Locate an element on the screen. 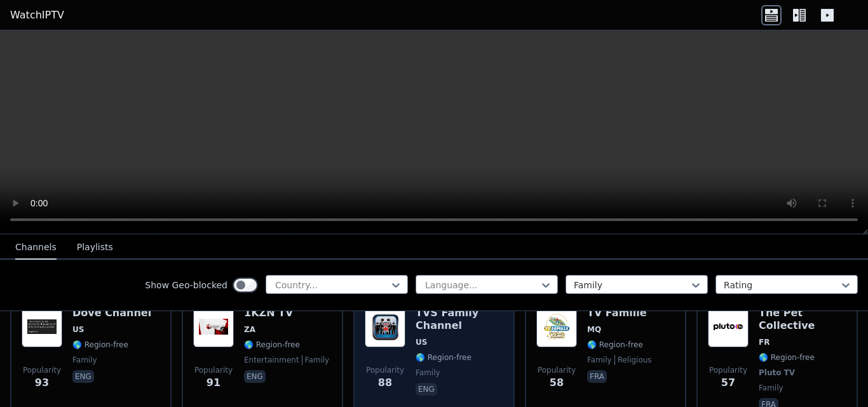  h6: 1KZN TV is located at coordinates (288, 314).